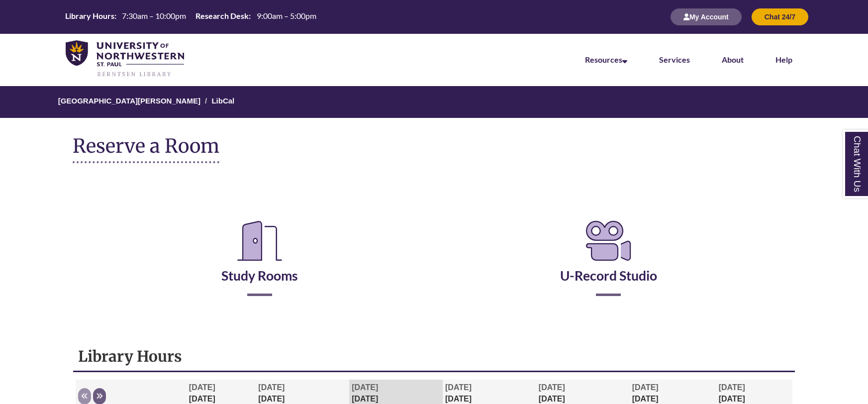  Describe the element at coordinates (286, 15) in the screenshot. I see `span: 9:00am – 5:00pm` at that location.